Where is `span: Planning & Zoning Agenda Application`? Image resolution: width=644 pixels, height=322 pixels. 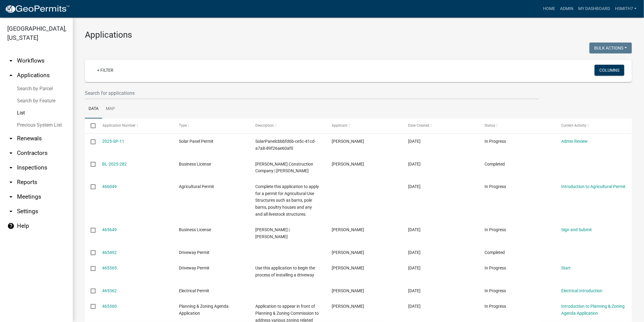
span: Planning & Zoning Agenda Application is located at coordinates (204, 309).